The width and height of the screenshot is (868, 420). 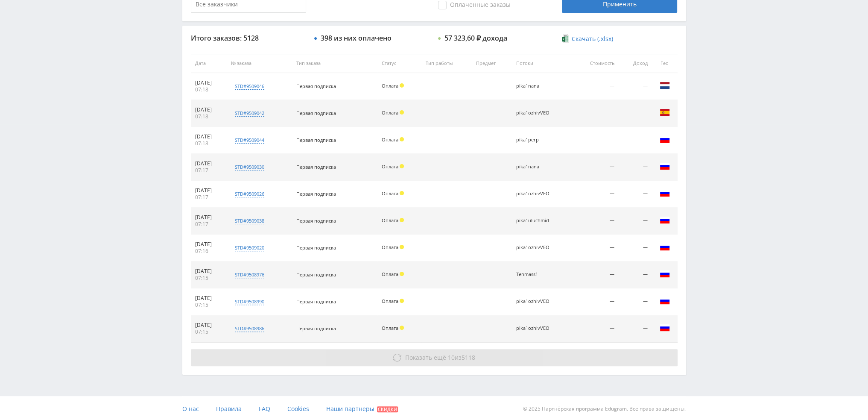 What do you see at coordinates (665, 112) in the screenshot?
I see `img: esp.png` at bounding box center [665, 112].